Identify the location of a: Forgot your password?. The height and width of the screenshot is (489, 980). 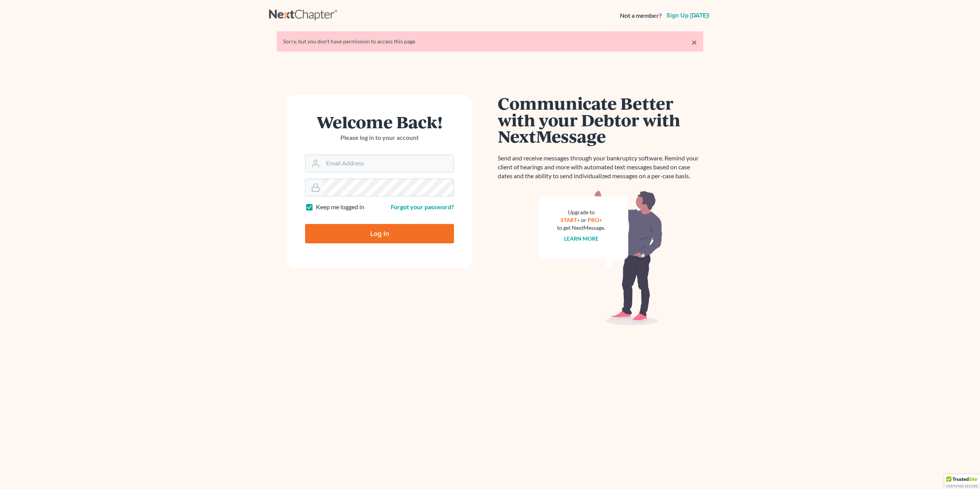
(422, 206).